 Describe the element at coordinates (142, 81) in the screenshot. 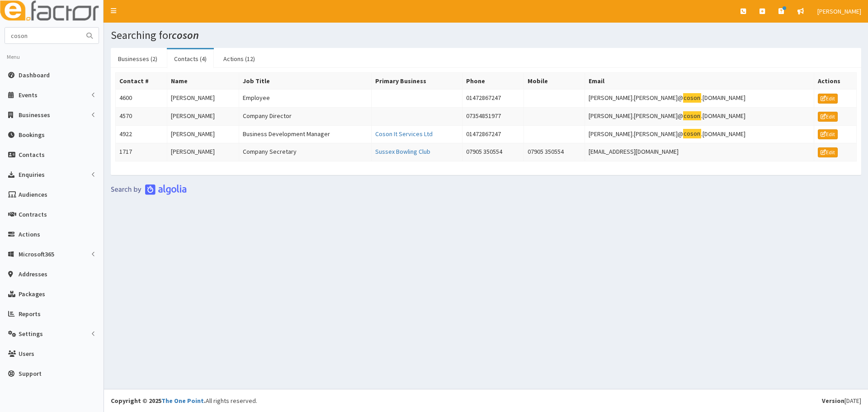

I see `th: Contact #` at that location.